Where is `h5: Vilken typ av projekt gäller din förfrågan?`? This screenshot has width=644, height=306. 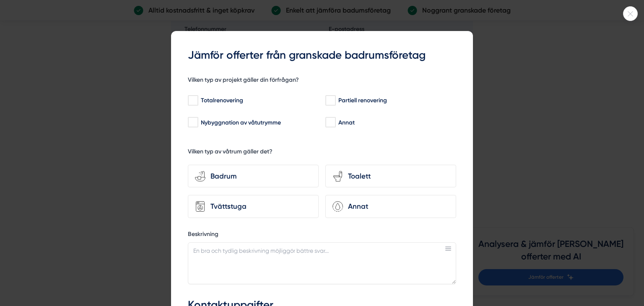 h5: Vilken typ av projekt gäller din förfrågan? is located at coordinates (243, 81).